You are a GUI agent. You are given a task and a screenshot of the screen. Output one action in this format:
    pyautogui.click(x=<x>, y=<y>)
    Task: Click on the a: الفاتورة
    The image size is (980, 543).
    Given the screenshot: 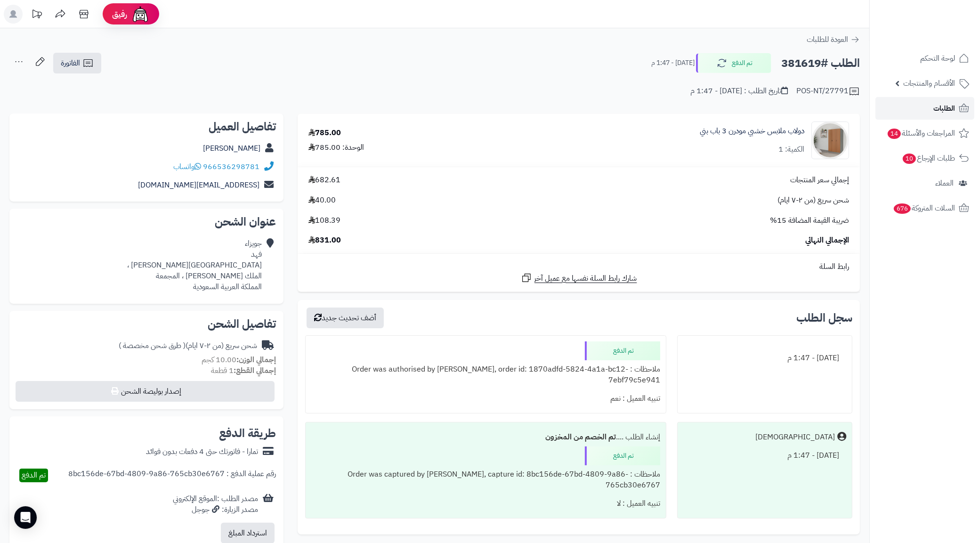 What is the action you would take?
    pyautogui.click(x=77, y=63)
    